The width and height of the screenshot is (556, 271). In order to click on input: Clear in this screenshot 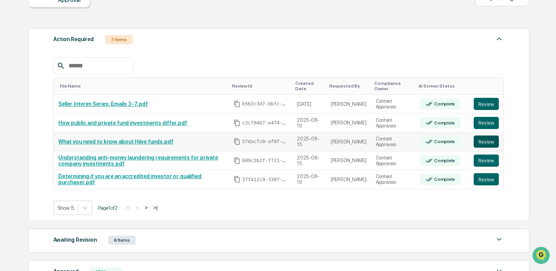, I will do `click(73, 38)`.